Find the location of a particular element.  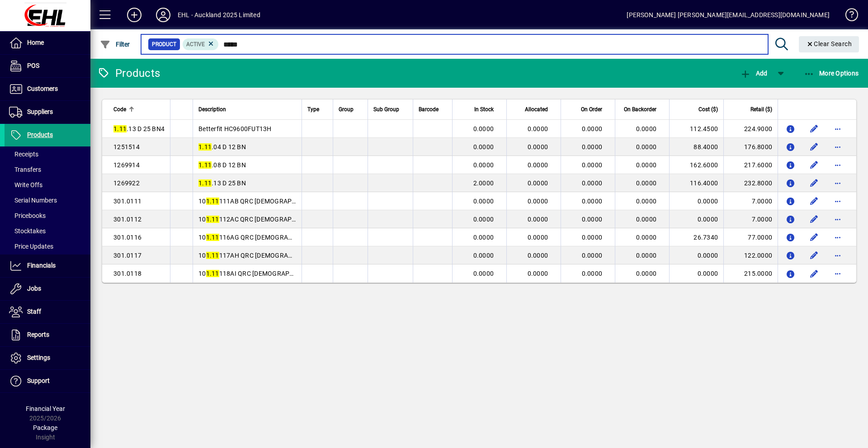

span: Filter is located at coordinates (115, 44).